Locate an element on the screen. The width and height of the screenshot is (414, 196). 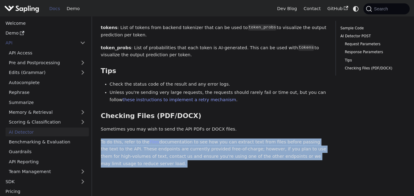
button: Search (Command+K) is located at coordinates (386, 9).